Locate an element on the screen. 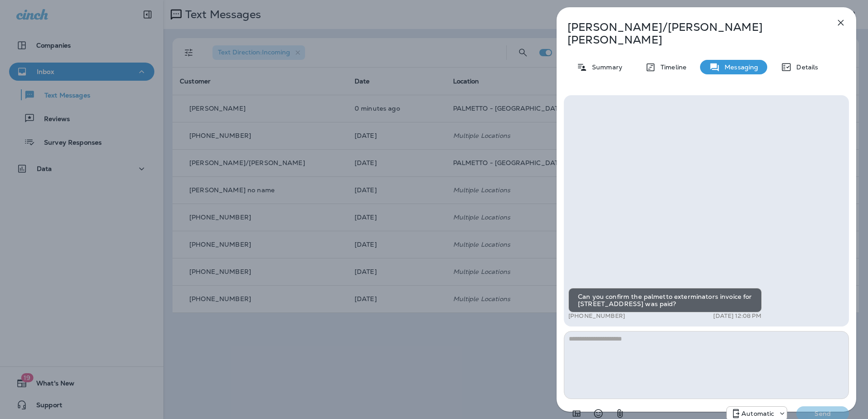  p: Summary is located at coordinates (605, 67).